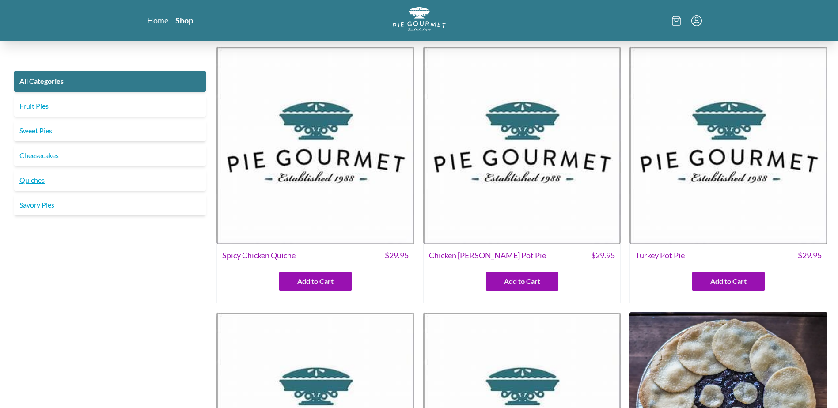 The image size is (838, 408). I want to click on a: Spicy Chicken Quiche, so click(316, 145).